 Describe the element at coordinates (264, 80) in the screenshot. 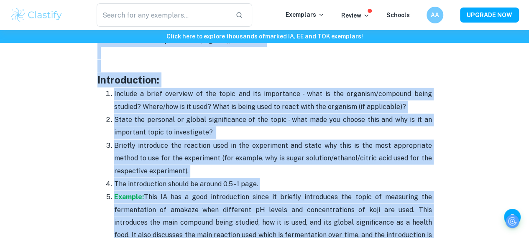

I see `h3: Introduction:` at that location.